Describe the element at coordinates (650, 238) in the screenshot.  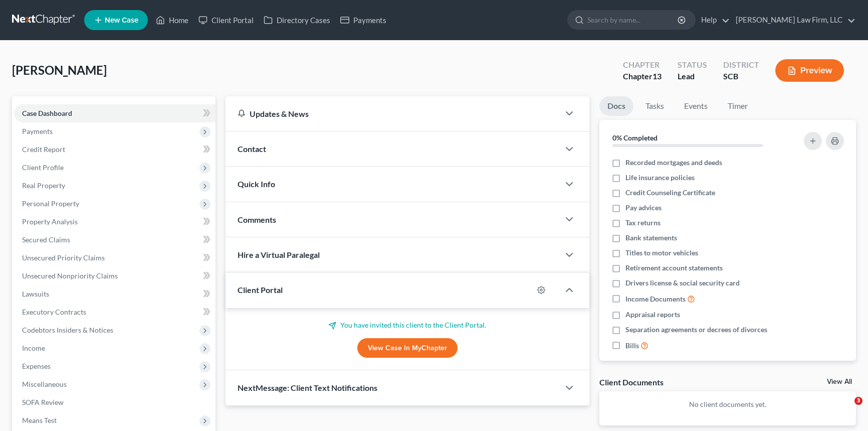
I see `span: Bank statements` at that location.